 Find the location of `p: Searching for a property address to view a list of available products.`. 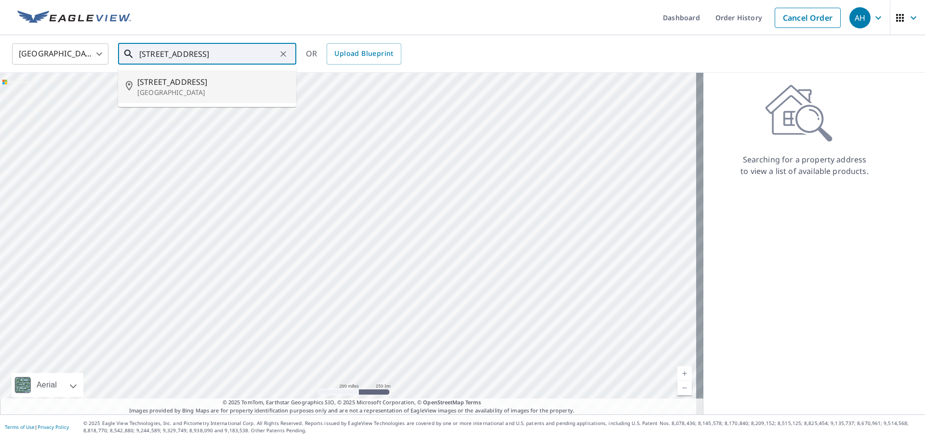

p: Searching for a property address to view a list of available products. is located at coordinates (804, 165).